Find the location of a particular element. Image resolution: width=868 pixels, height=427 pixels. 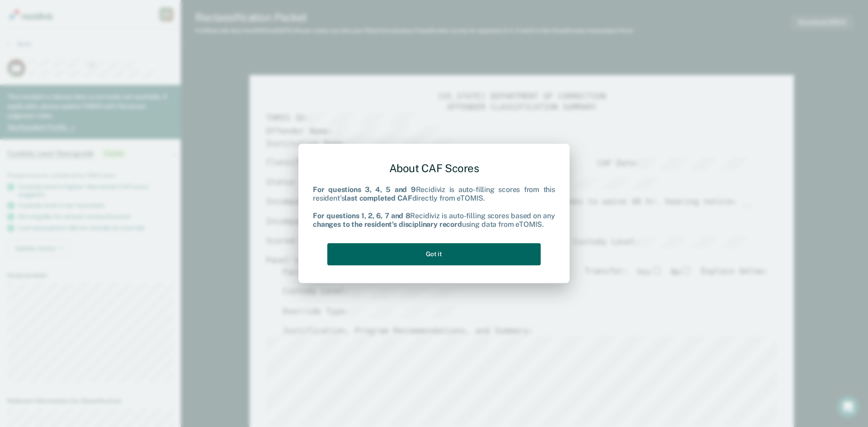

button: Got it is located at coordinates (434, 254).